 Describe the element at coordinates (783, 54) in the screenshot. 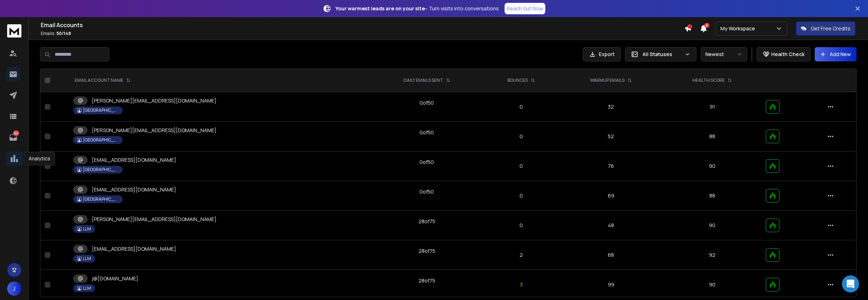

I see `button: Health Check` at that location.